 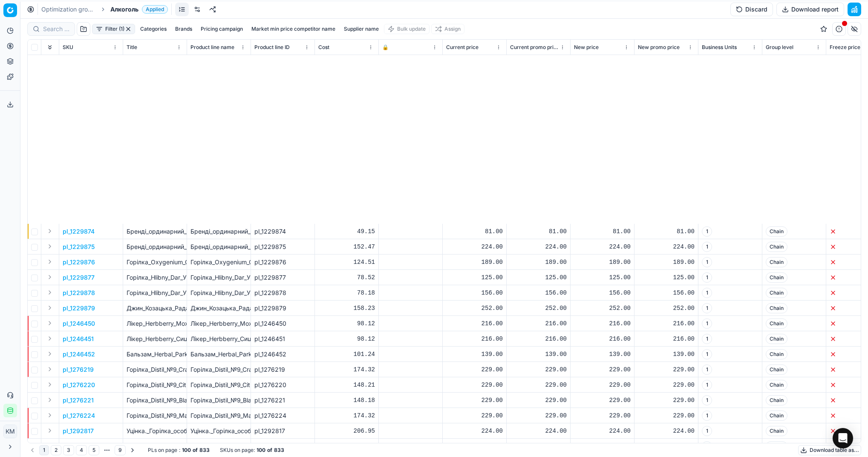 I want to click on button: pl_1276220, so click(x=79, y=385).